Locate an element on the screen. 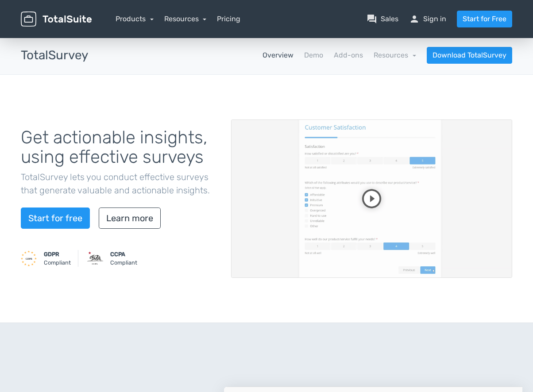  a: personSign in is located at coordinates (427, 19).